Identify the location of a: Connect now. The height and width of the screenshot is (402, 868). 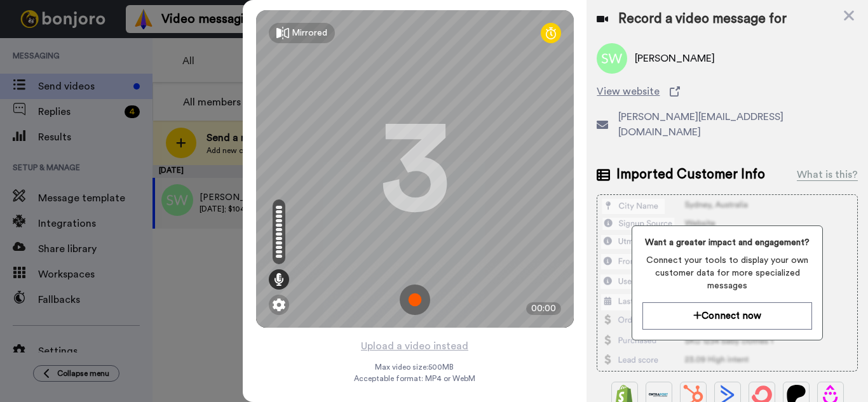
(727, 316).